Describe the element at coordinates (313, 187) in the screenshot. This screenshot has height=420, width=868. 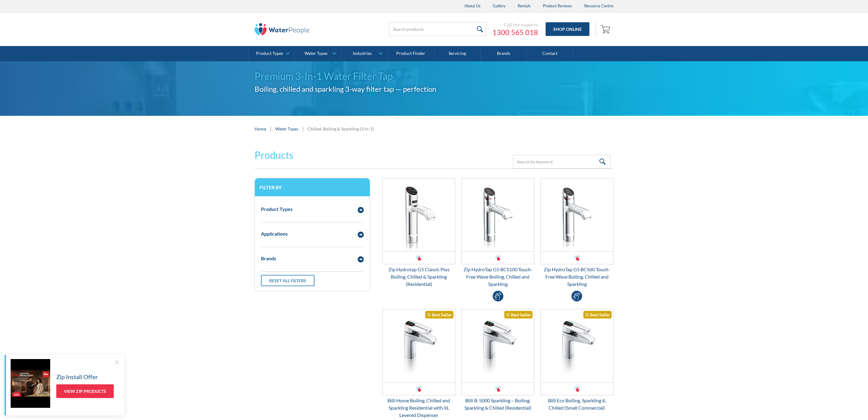
I see `h3: Filter by` at that location.